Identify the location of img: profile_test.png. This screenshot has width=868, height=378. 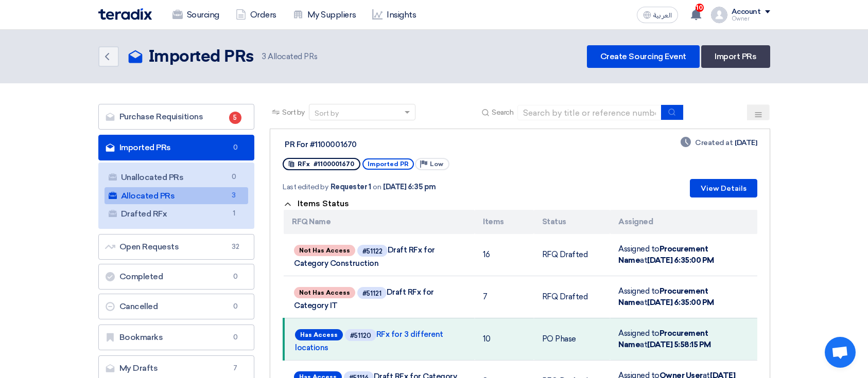
(719, 15).